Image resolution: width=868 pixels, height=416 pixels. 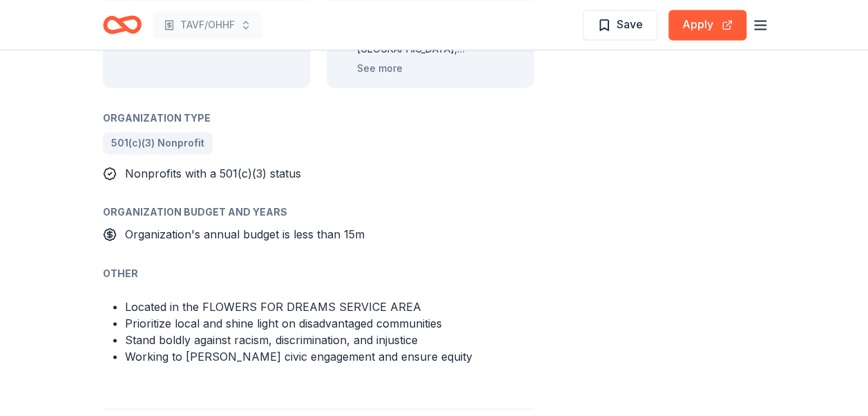 What do you see at coordinates (318, 213) in the screenshot?
I see `div: Organization Budget And Years` at bounding box center [318, 213].